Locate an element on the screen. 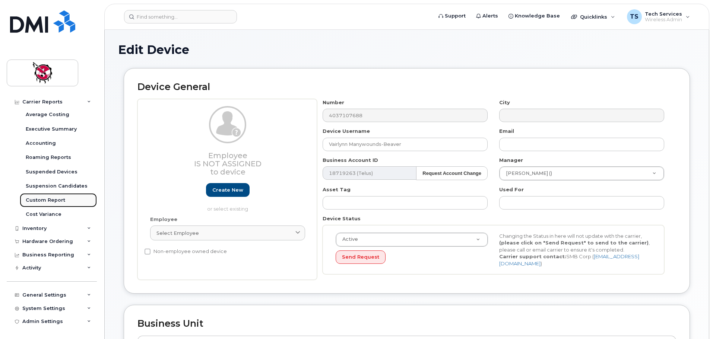  strong: Request Account Change is located at coordinates (452, 173).